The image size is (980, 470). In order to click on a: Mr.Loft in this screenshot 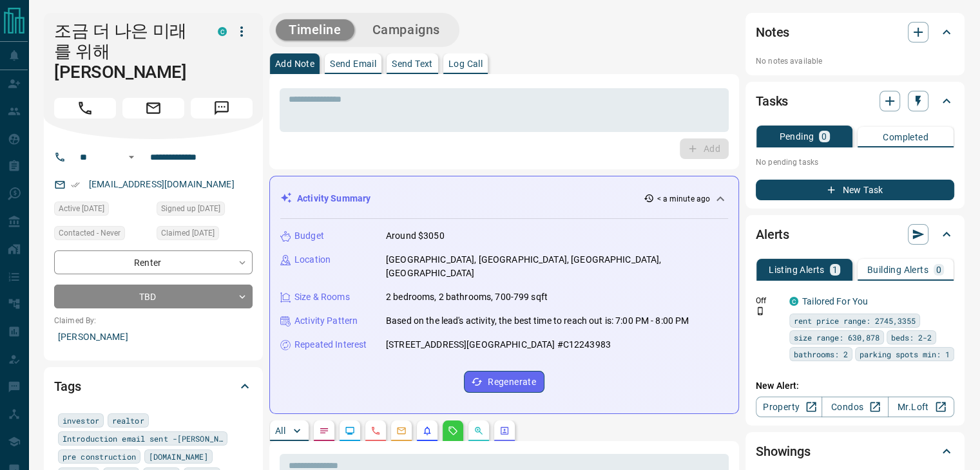, I will do `click(920, 407)`.